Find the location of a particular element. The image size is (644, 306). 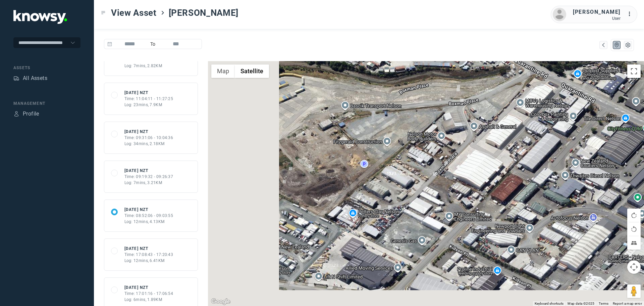

img: Google is located at coordinates (220, 301).